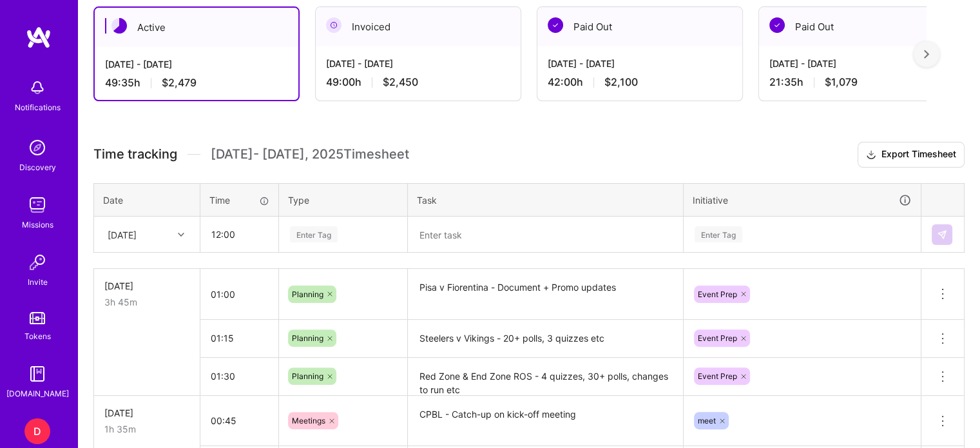 The width and height of the screenshot is (980, 448). Describe the element at coordinates (239, 200) in the screenshot. I see `div: Time` at that location.